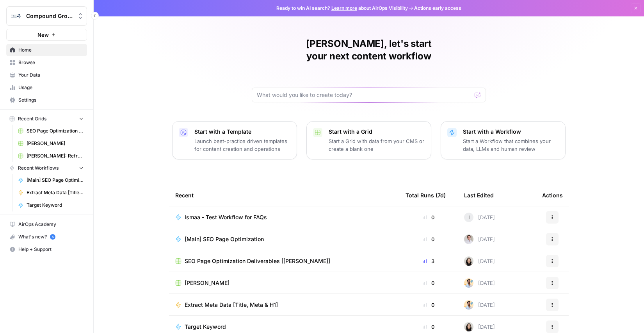 The image size is (644, 333). Describe the element at coordinates (437, 8) in the screenshot. I see `span: Actions early access` at that location.